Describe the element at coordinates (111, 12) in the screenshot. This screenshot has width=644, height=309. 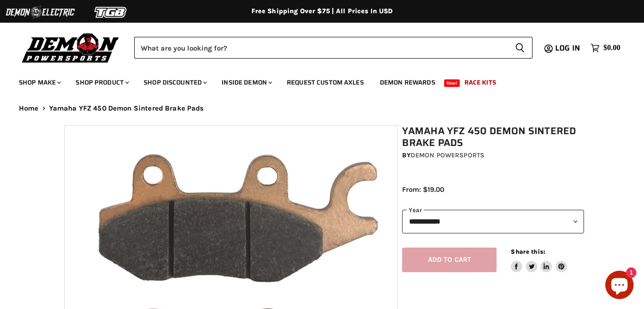
I see `img: TGB Logo 2` at that location.